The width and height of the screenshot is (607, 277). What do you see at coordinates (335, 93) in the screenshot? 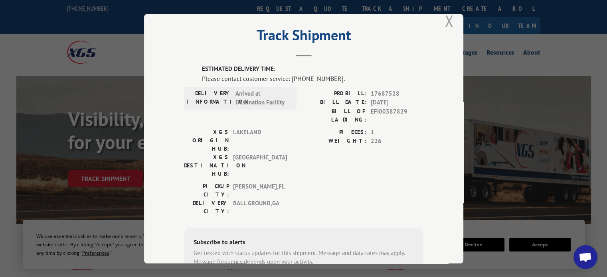
I see `label: PROBILL:` at bounding box center [335, 93].